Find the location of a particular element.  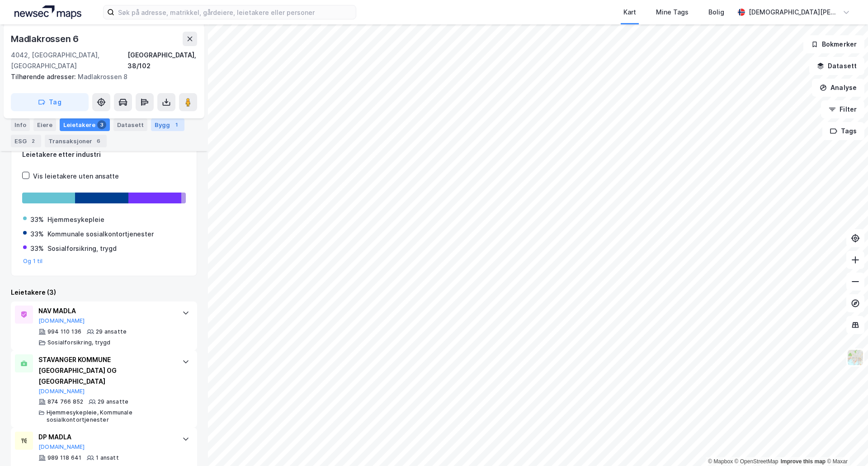

button: Tags is located at coordinates (843, 131).